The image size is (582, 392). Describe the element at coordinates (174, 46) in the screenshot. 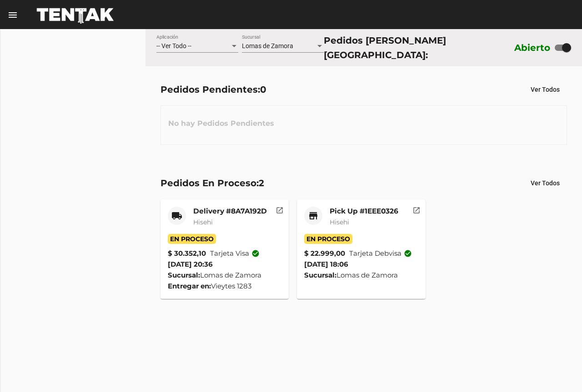

I see `span: -- Ver Todo --` at that location.